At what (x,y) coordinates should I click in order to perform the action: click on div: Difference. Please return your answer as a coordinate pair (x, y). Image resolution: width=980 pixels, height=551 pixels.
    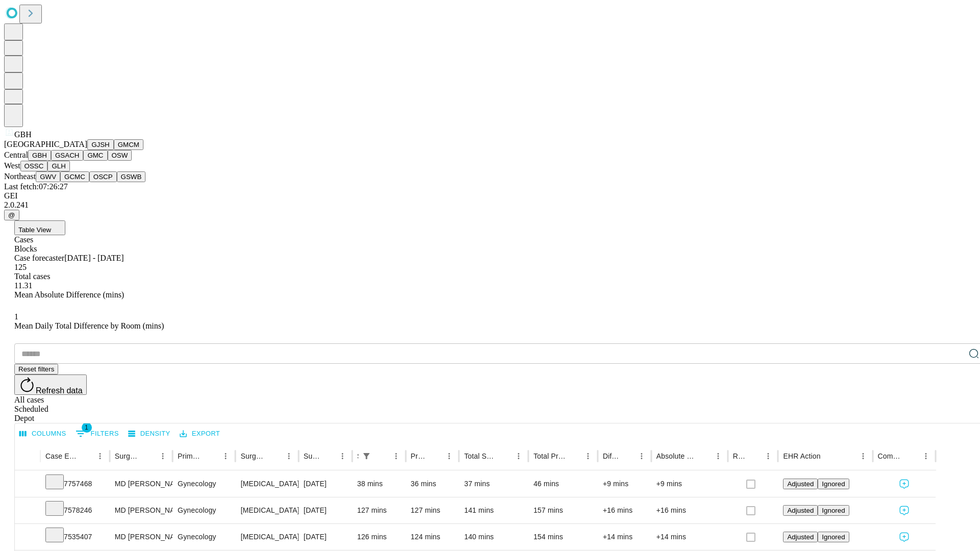
    Looking at the image, I should click on (611, 456).